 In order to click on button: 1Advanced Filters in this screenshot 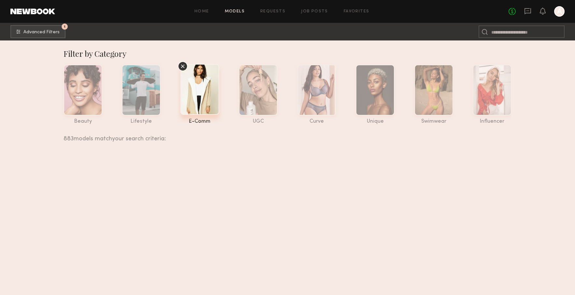, I will do `click(38, 32)`.